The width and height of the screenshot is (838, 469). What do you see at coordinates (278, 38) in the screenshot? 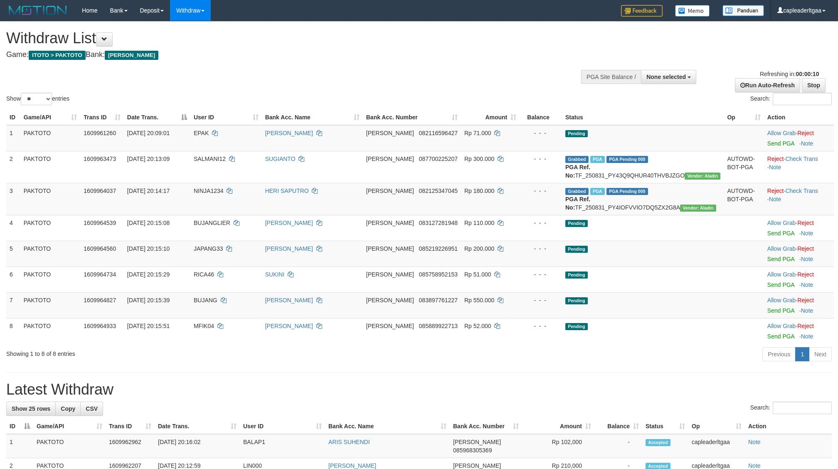
I see `h1: Withdraw List` at bounding box center [278, 38].